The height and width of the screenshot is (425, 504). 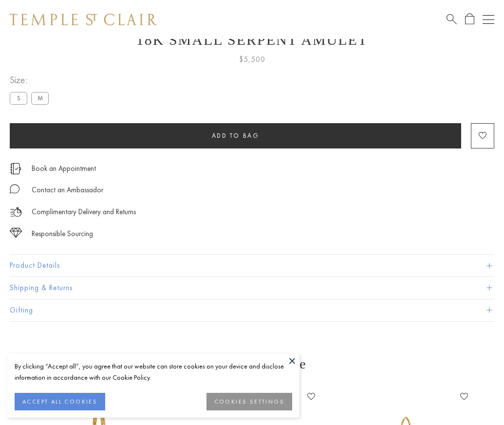 What do you see at coordinates (62, 234) in the screenshot?
I see `div: Responsible Sourcing` at bounding box center [62, 234].